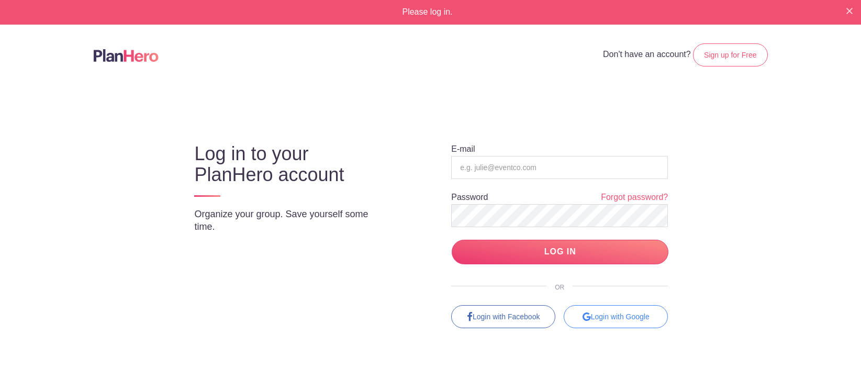 The width and height of the screenshot is (861, 380). What do you see at coordinates (850, 11) in the screenshot?
I see `img: X small white` at bounding box center [850, 11].